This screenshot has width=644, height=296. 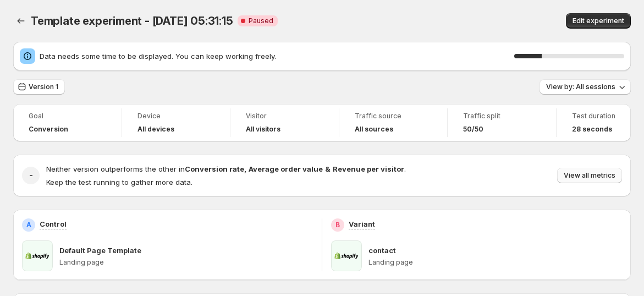 I want to click on strong: Conversion rate, so click(x=215, y=169).